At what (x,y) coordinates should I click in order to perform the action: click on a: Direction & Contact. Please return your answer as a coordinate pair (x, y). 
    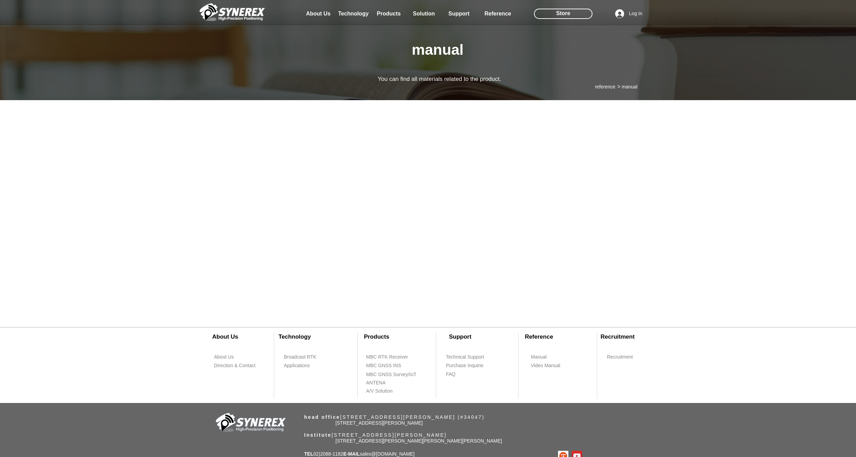
    Looking at the image, I should click on (237, 366).